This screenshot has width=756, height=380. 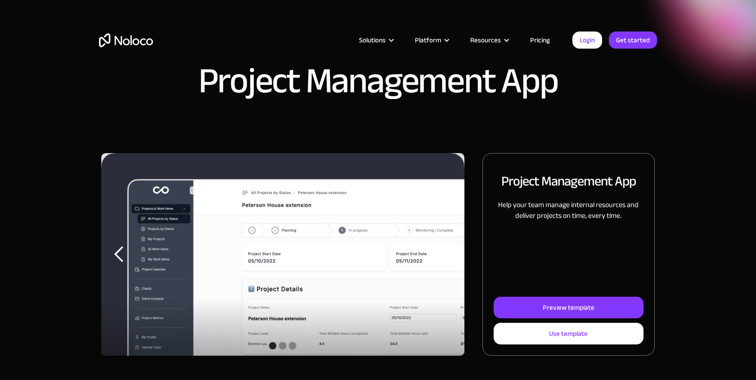 What do you see at coordinates (569, 181) in the screenshot?
I see `h2: Project Management App` at bounding box center [569, 181].